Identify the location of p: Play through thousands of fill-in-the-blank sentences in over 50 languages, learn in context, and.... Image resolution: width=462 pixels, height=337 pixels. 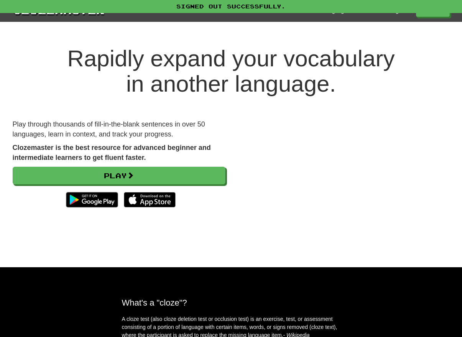
(119, 129).